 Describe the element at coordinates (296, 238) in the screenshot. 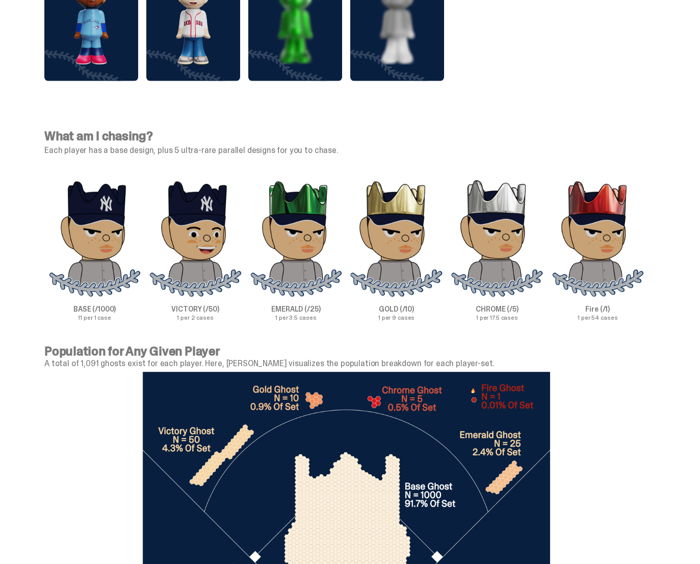

I see `img: Emerald%20Img.png` at that location.